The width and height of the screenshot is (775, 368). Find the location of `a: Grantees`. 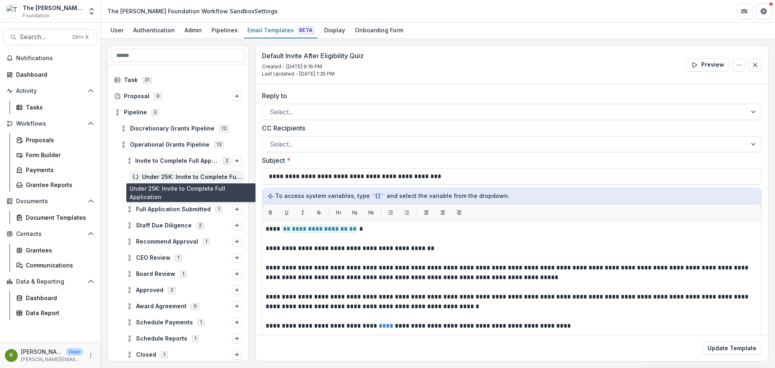

a: Grantees is located at coordinates (55, 250).